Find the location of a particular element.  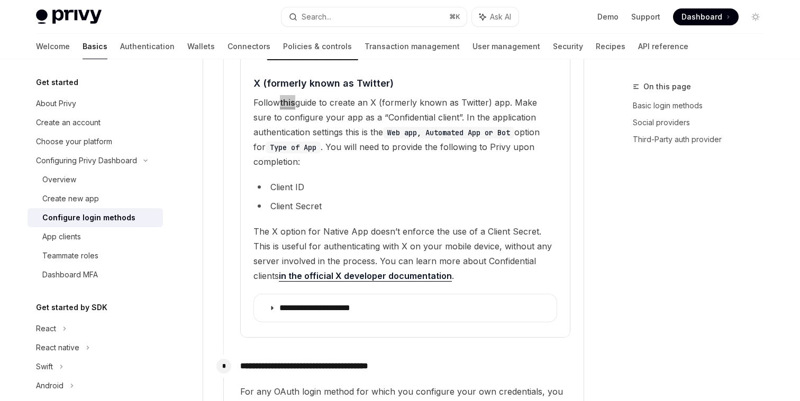

a: Create new app is located at coordinates (95, 199).